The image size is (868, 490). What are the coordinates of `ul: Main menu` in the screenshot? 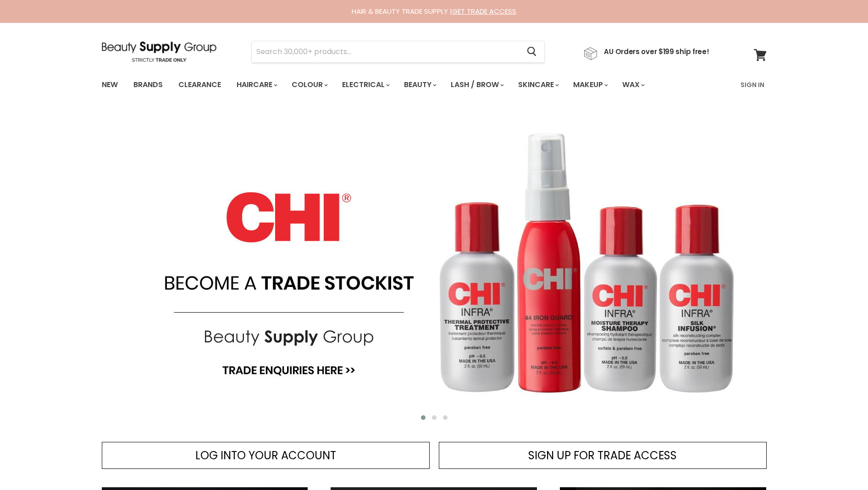 It's located at (394, 85).